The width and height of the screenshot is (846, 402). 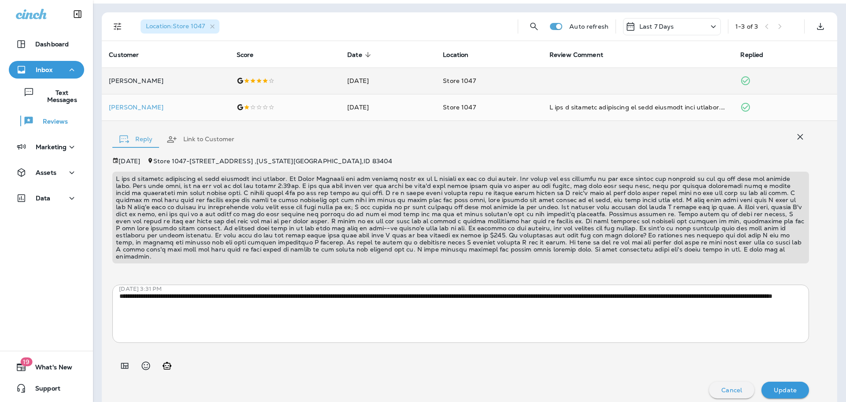 I want to click on p: Cancel, so click(x=732, y=390).